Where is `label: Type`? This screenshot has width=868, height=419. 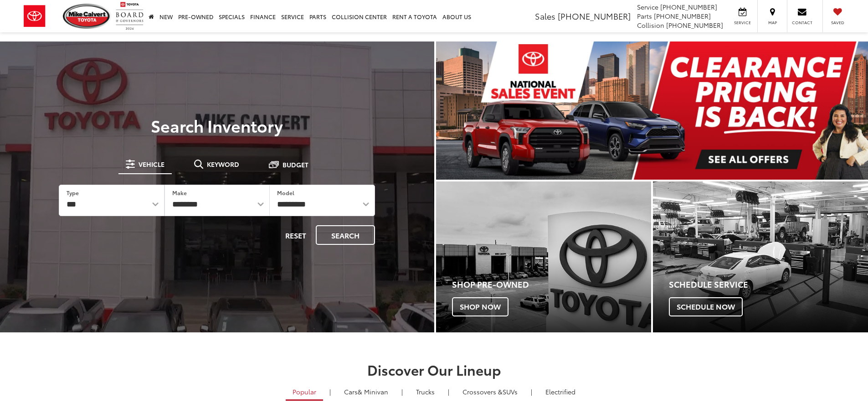
label: Type is located at coordinates (73, 192).